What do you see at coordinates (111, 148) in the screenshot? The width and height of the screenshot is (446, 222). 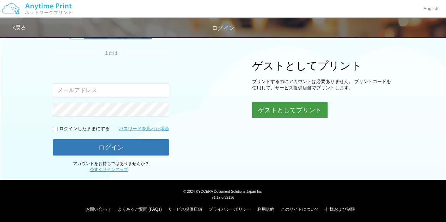 I see `button: ログイン` at bounding box center [111, 148].